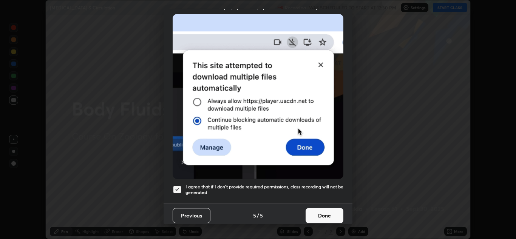  What do you see at coordinates (258, 96) in the screenshot?
I see `img: downloads-permission-blocked.gif` at bounding box center [258, 96].